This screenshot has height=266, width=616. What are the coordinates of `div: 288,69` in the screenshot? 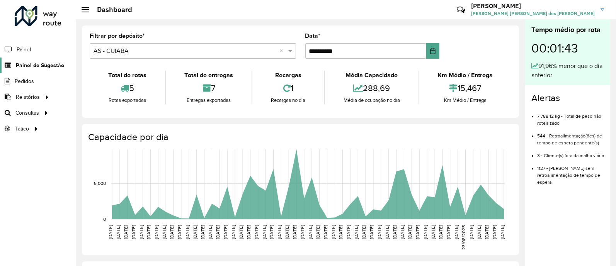 It's located at (372, 88).